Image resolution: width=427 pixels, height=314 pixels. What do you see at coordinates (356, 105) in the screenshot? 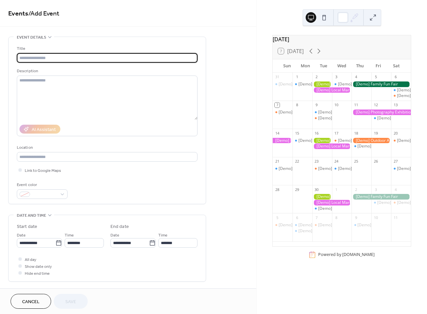
I see `div: 11` at bounding box center [356, 105].